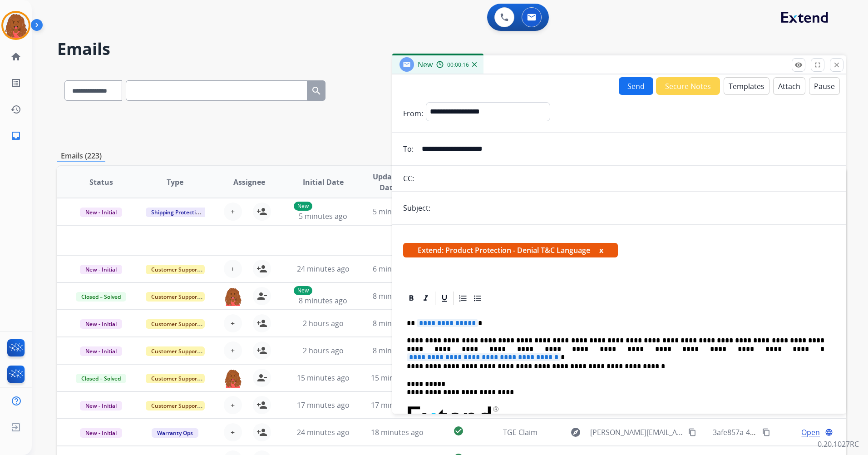 This screenshot has height=455, width=868. I want to click on mat-icon: remove_red_eye, so click(799, 65).